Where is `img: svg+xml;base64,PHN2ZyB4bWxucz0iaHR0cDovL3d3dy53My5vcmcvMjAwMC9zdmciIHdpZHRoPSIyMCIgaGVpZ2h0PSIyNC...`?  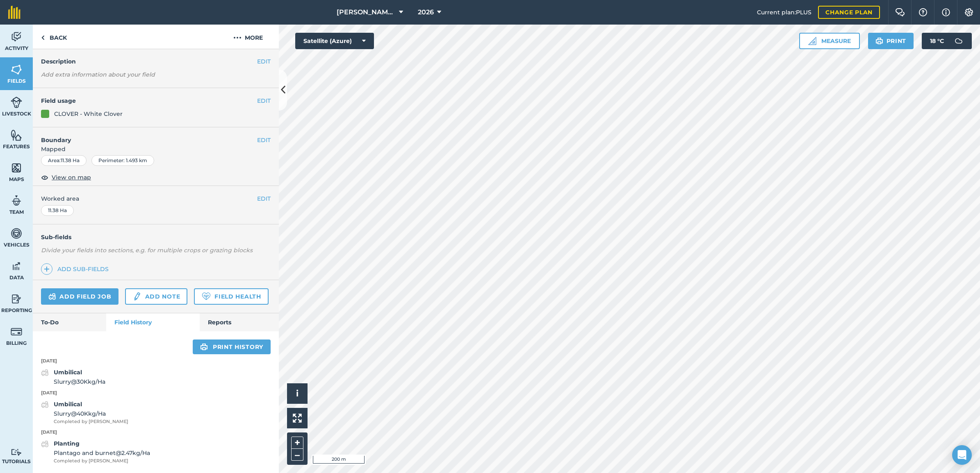 img: svg+xml;base64,PHN2ZyB4bWxucz0iaHR0cDovL3d3dy53My5vcmcvMjAwMC9zdmciIHdpZHRoPSIyMCIgaGVpZ2h0PSIyNC... is located at coordinates (238, 38).